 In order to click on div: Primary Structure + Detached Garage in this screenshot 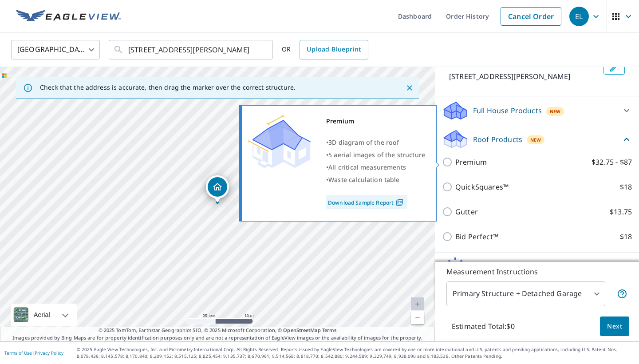, I will do `click(526, 294)`.